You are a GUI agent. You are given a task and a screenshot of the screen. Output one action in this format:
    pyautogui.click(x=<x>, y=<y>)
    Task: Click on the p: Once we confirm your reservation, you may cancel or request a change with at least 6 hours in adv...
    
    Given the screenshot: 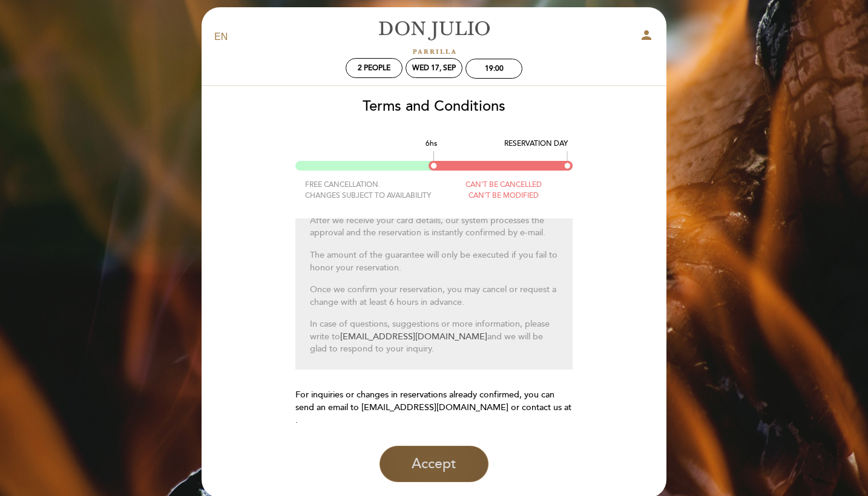 What is the action you would take?
    pyautogui.click(x=434, y=296)
    